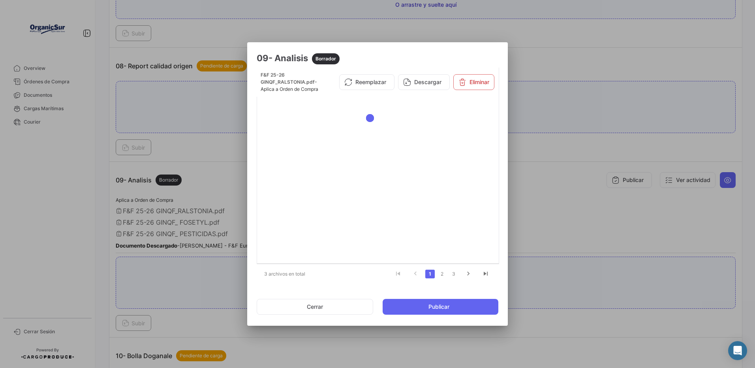 The image size is (755, 368). I want to click on h3: 09- Analisis, so click(378, 58).